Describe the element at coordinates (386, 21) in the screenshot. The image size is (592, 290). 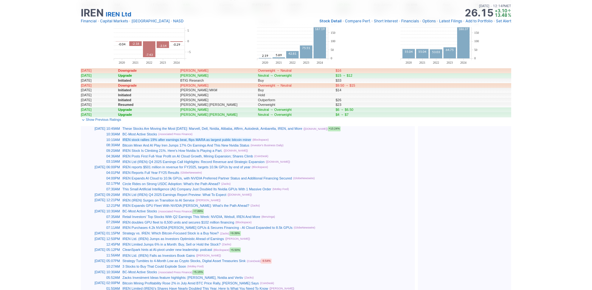
I see `a: Short Interest` at that location.